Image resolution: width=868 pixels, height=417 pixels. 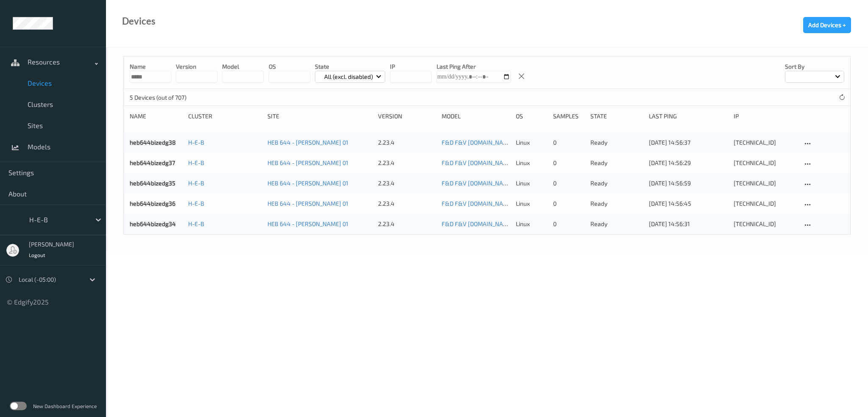 What do you see at coordinates (569, 116) in the screenshot?
I see `div: Samples` at bounding box center [569, 116].